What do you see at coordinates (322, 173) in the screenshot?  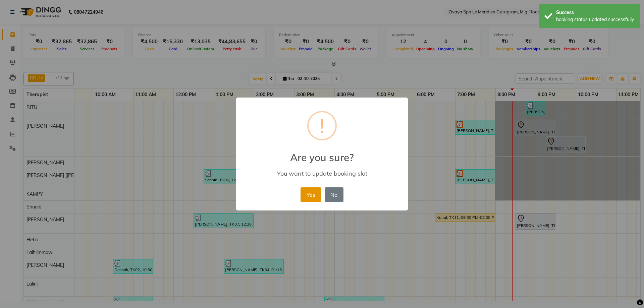 I see `div: You want to update booking slot` at bounding box center [322, 173].